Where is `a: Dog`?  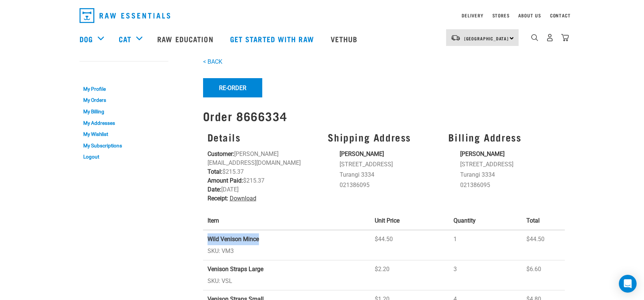
a: Dog is located at coordinates (86, 39).